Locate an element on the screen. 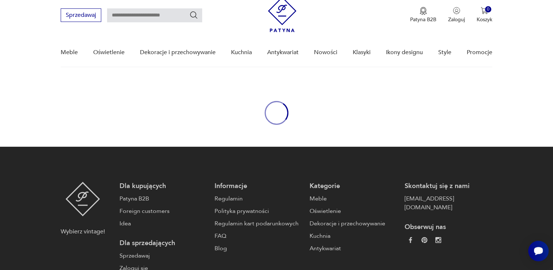  img: Patyna - sklep z meblami i dekoracjami vintage is located at coordinates (83, 199).